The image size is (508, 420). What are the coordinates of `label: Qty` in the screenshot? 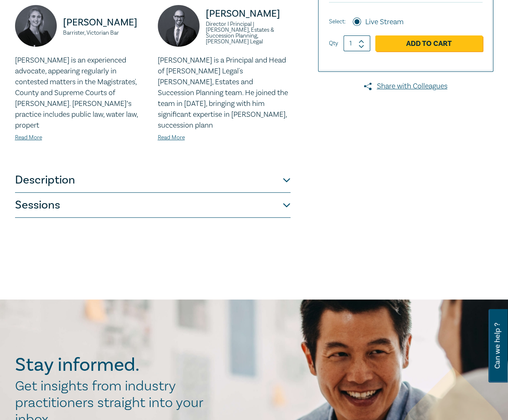 It's located at (334, 44).